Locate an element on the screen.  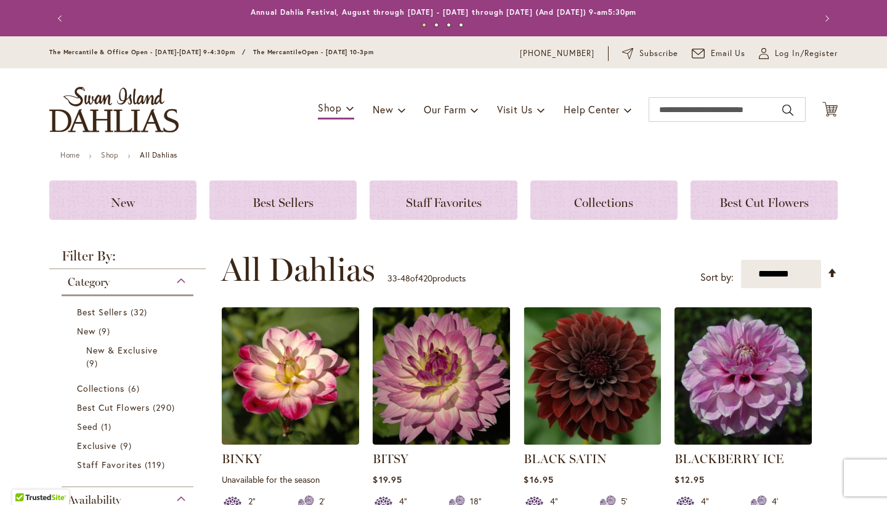
button: Previous is located at coordinates (62, 18).